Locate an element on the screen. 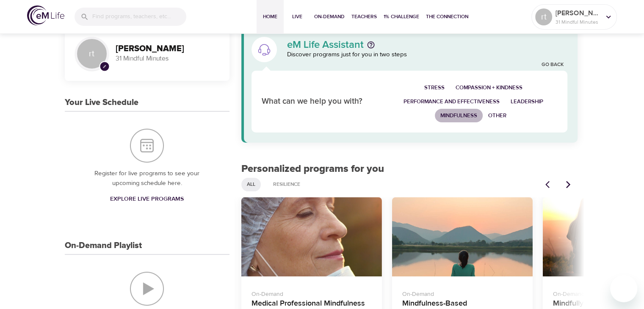  span: Resilience is located at coordinates (287, 184).